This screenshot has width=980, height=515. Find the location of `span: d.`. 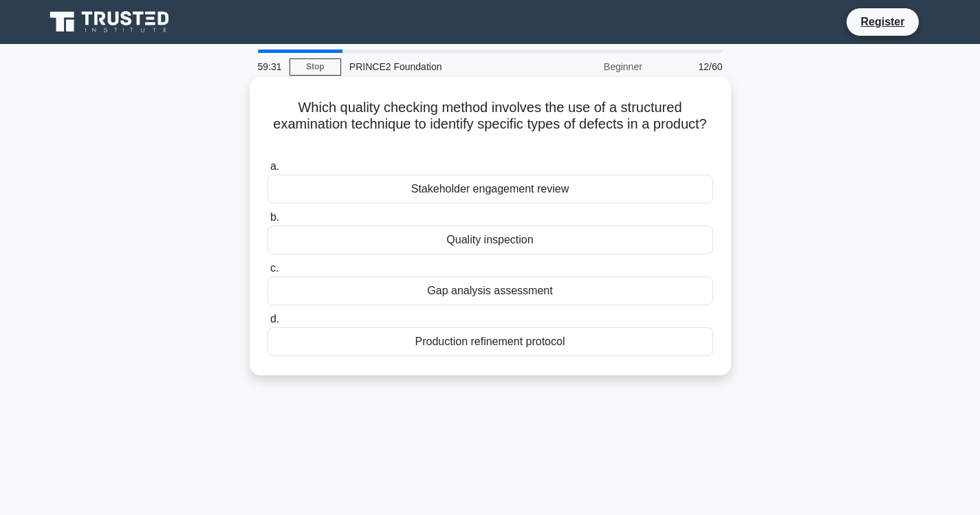

span: d. is located at coordinates (275, 319).